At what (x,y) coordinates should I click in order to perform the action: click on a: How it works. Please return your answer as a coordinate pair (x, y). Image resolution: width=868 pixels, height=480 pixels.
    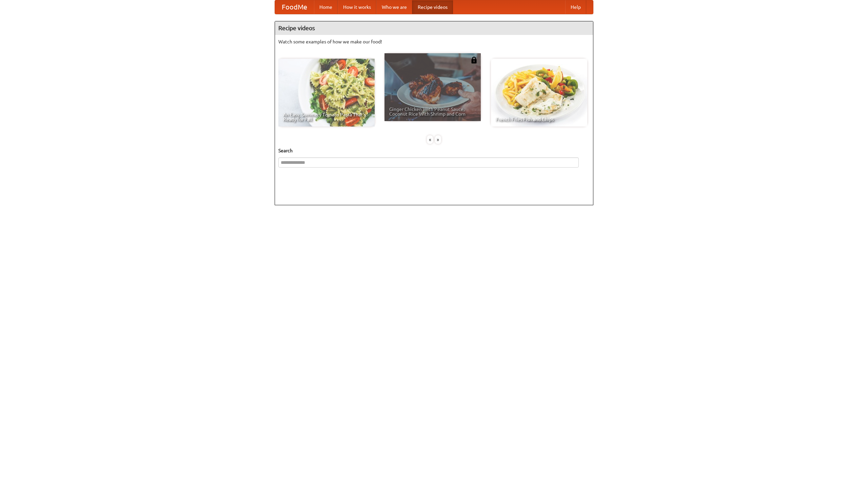
    Looking at the image, I should click on (357, 7).